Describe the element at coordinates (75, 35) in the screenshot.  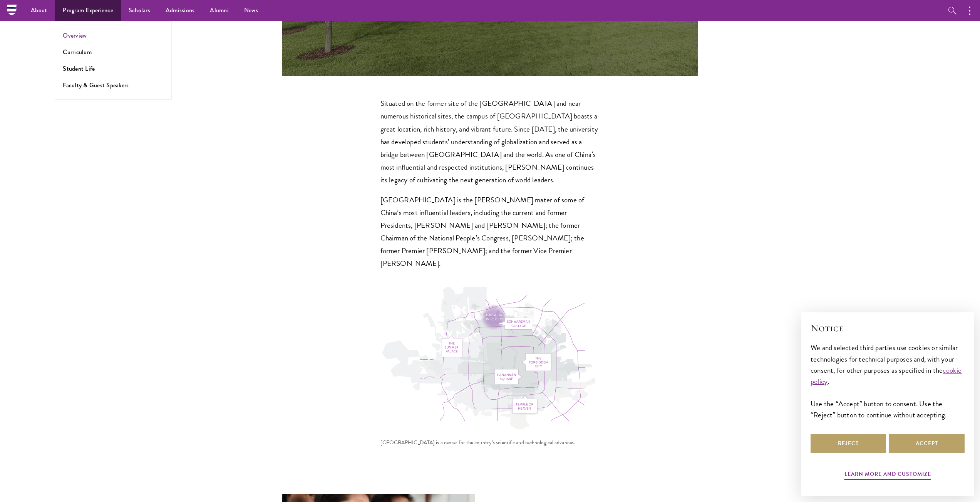
I see `a: Overview` at that location.